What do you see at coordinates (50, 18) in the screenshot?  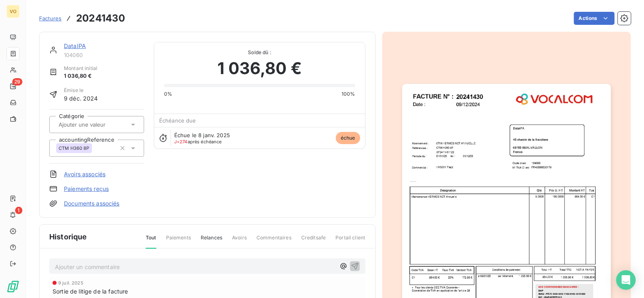 I see `a: Factures` at bounding box center [50, 18].